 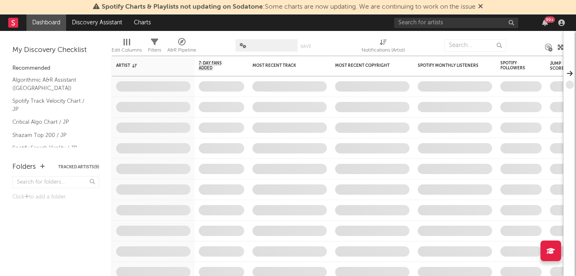 I want to click on a: Shazam Top 200 / JP, so click(x=52, y=135).